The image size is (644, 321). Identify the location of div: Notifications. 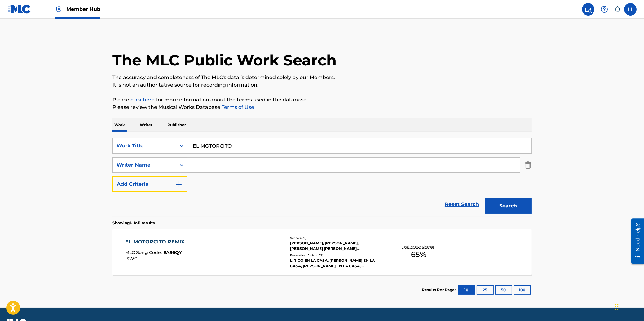
(618, 10).